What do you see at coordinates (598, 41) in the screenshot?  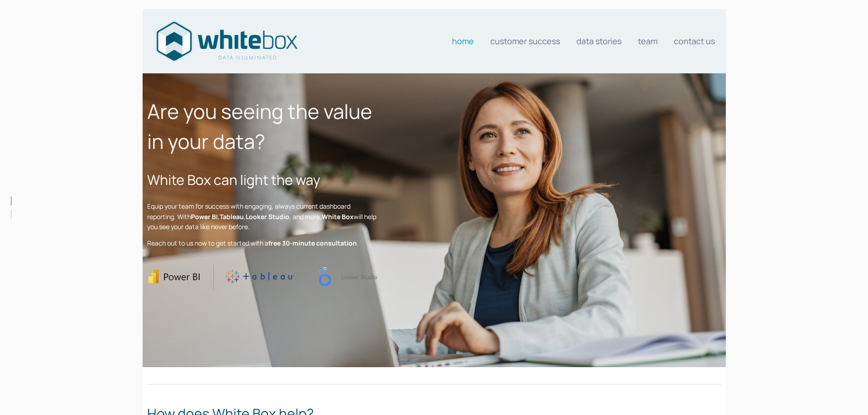 I see `a: Data stories` at bounding box center [598, 41].